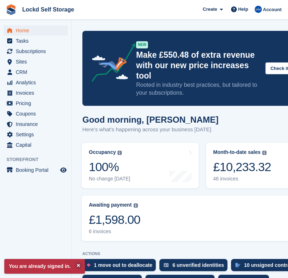  Describe the element at coordinates (37, 145) in the screenshot. I see `span: Capital` at that location.